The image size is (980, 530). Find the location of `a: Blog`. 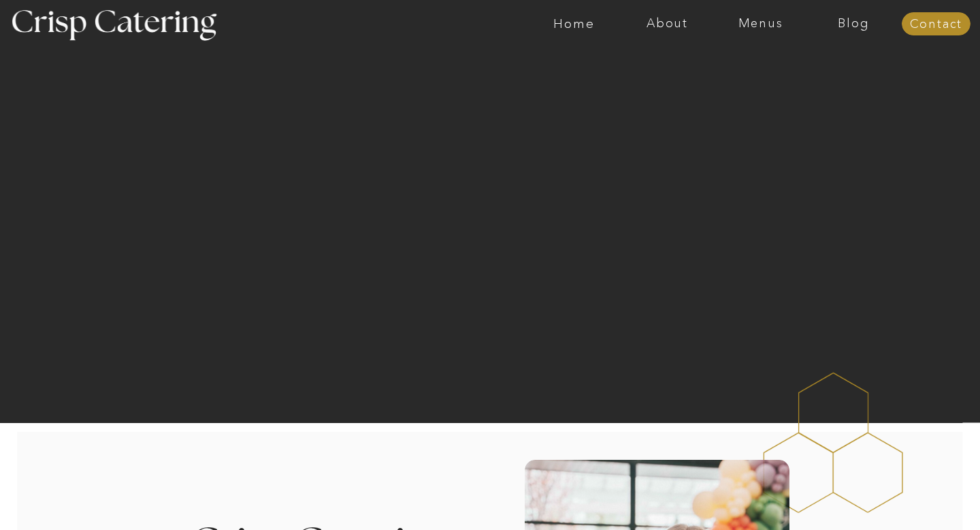

a: Blog is located at coordinates (854, 24).